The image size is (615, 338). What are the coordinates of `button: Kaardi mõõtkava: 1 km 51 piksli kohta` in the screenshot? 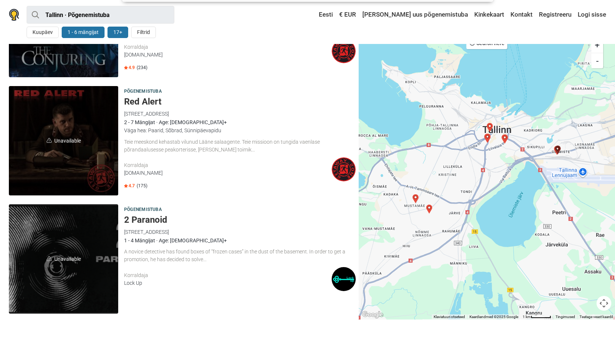 It's located at (537, 317).